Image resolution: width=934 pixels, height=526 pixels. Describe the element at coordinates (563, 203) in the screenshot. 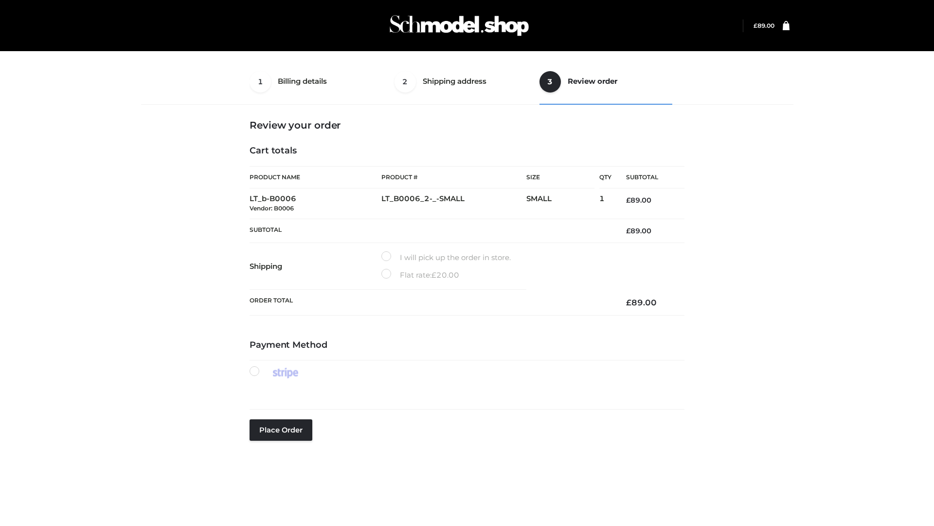

I see `td: SMALL` at that location.